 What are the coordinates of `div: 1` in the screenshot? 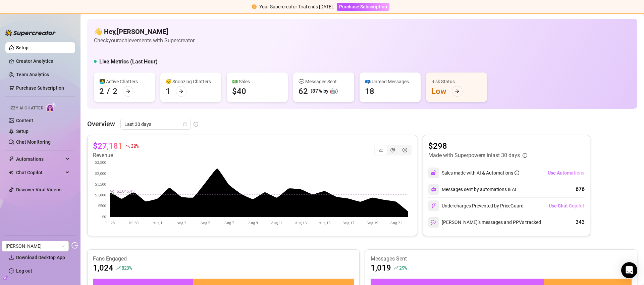 It's located at (168, 91).